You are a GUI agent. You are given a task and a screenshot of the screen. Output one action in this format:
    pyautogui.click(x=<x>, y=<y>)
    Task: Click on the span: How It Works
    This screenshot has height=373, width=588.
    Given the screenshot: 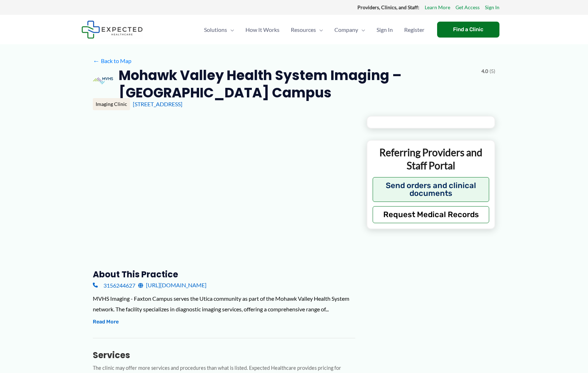 What is the action you would take?
    pyautogui.click(x=262, y=30)
    